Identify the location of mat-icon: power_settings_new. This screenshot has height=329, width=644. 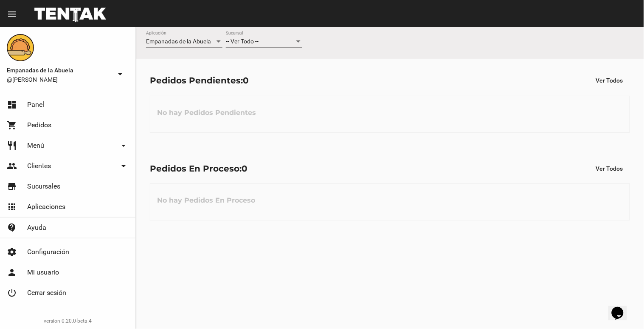
(12, 293).